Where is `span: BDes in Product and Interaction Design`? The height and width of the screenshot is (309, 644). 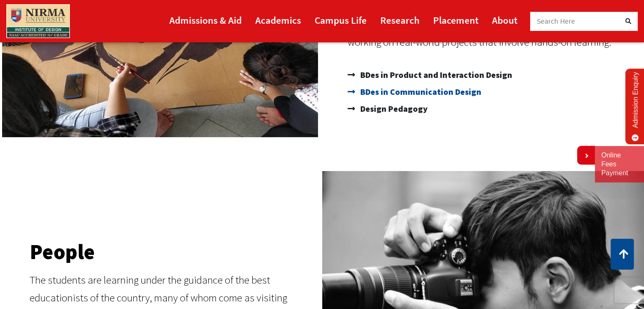
span: BDes in Product and Interaction Design is located at coordinates (435, 75).